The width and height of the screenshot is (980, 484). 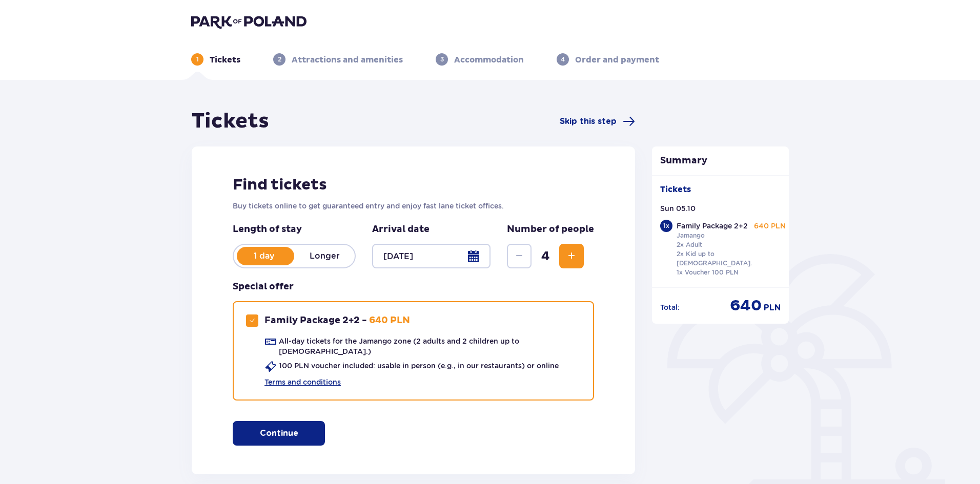 What do you see at coordinates (746, 306) in the screenshot?
I see `p: 640` at bounding box center [746, 306].